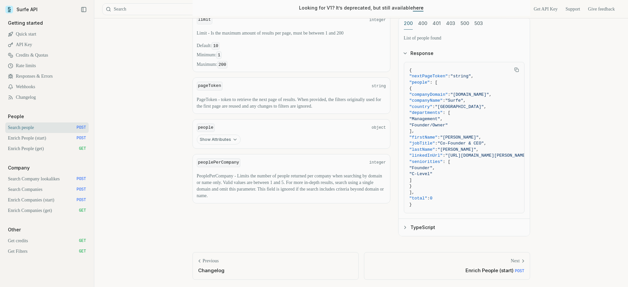 This screenshot has height=287, width=628. What do you see at coordinates (275, 270) in the screenshot?
I see `p: Changelog` at bounding box center [275, 270].